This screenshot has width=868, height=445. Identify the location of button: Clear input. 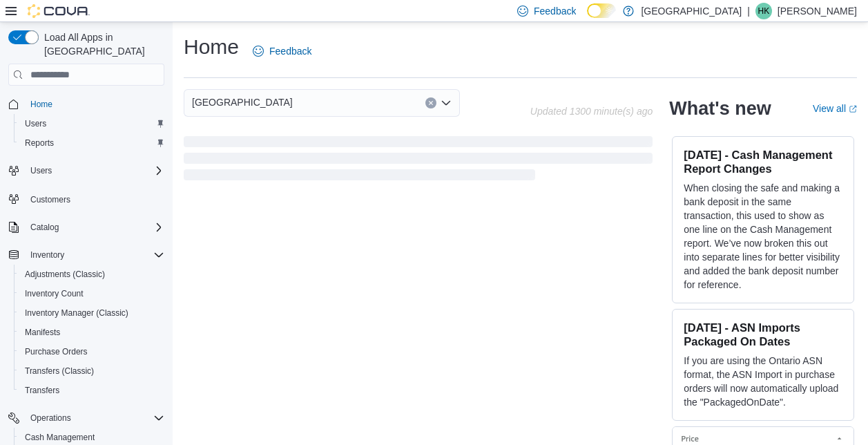
(431, 103).